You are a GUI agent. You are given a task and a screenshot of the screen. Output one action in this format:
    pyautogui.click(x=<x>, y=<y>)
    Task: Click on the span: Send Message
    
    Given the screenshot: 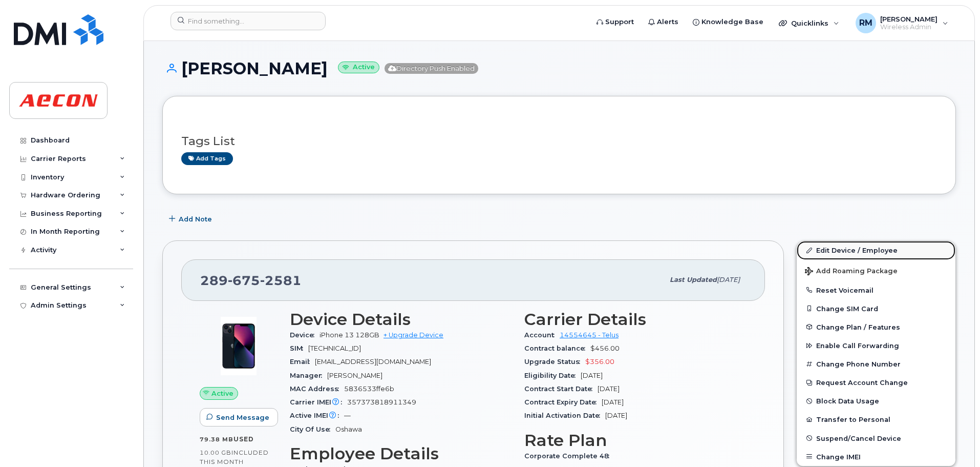 What is the action you would take?
    pyautogui.click(x=243, y=417)
    